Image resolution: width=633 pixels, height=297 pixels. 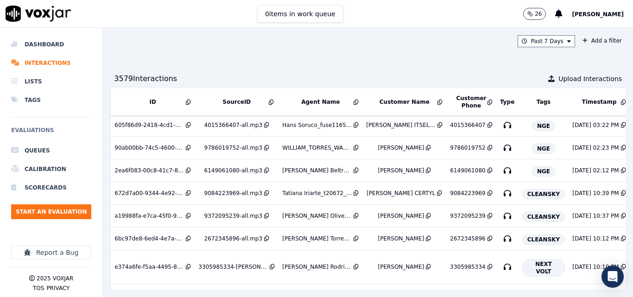 What do you see at coordinates (51, 82) in the screenshot?
I see `a: Lists` at bounding box center [51, 82].